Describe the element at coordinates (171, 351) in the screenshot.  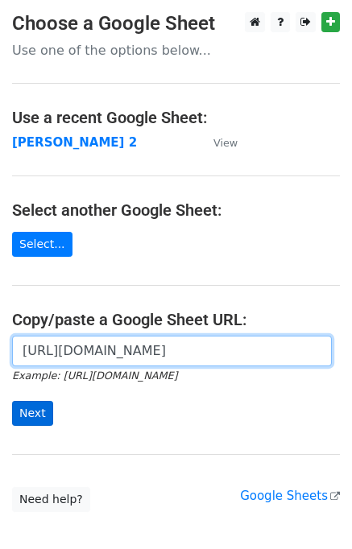
I see `input: Paste your Google Sheet URL here` at that location.